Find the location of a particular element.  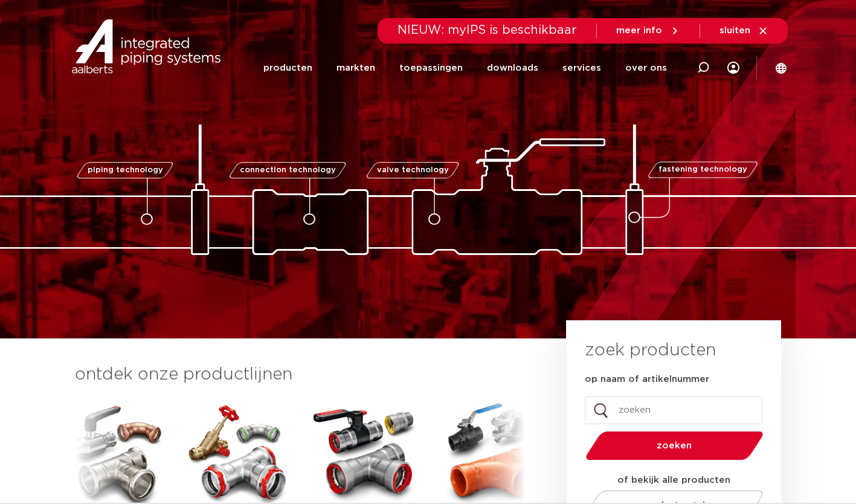

span: NIEUW: myIPS is beschikbaar is located at coordinates (487, 30).